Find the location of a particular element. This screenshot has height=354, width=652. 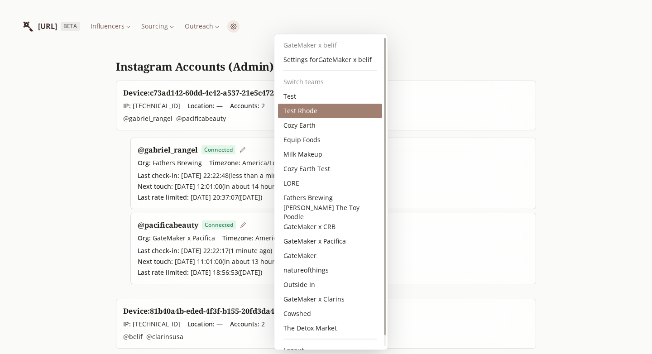

div: GateMaker x belif is located at coordinates (330, 45).